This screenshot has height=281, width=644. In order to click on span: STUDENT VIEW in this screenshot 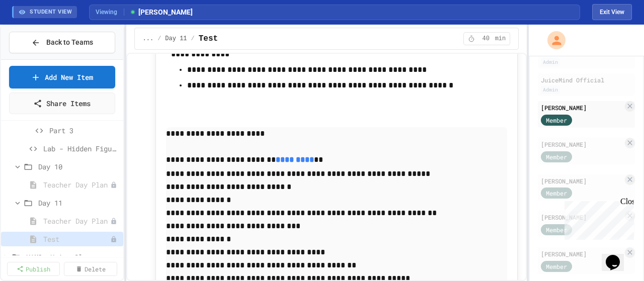, I will do `click(51, 12)`.